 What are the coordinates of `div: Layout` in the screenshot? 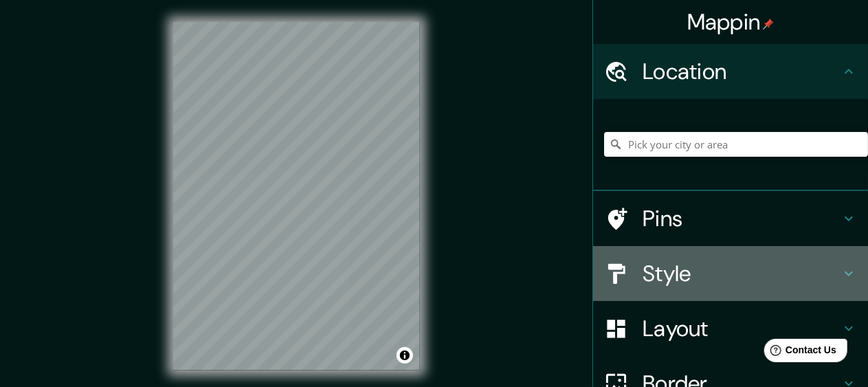 It's located at (731, 328).